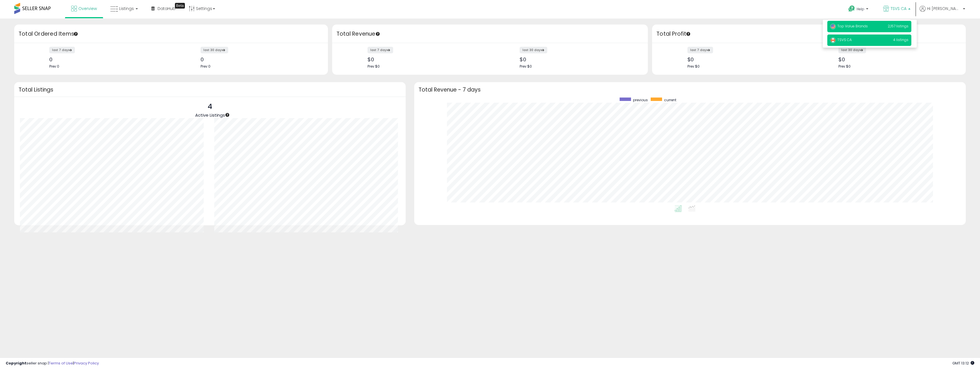  I want to click on img: usa.png, so click(833, 26).